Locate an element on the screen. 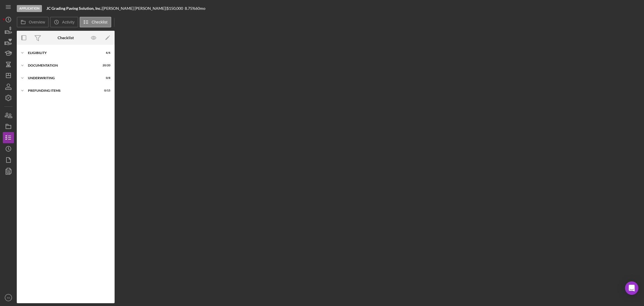 This screenshot has height=306, width=644. label: Checklist is located at coordinates (100, 22).